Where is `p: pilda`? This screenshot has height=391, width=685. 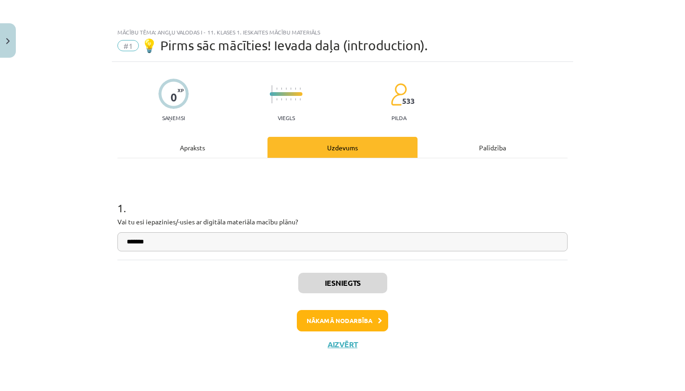 p: pilda is located at coordinates (399, 118).